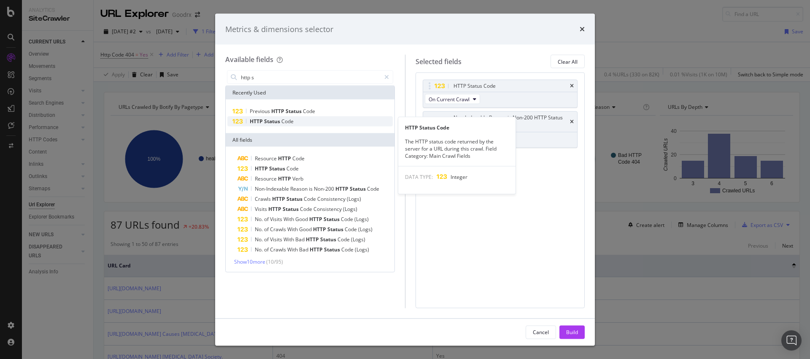  I want to click on div: HTTP Status CodetimesOn Current Crawl, so click(500, 94).